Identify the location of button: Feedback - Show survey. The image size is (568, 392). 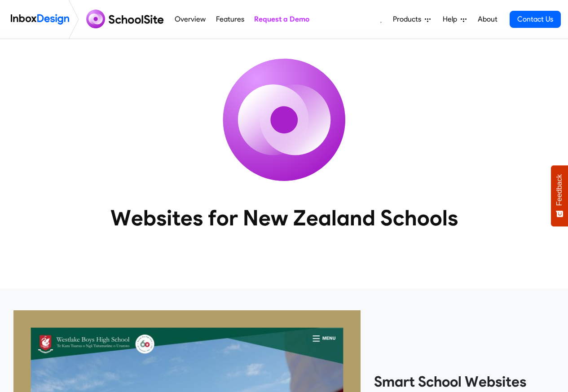
(559, 196).